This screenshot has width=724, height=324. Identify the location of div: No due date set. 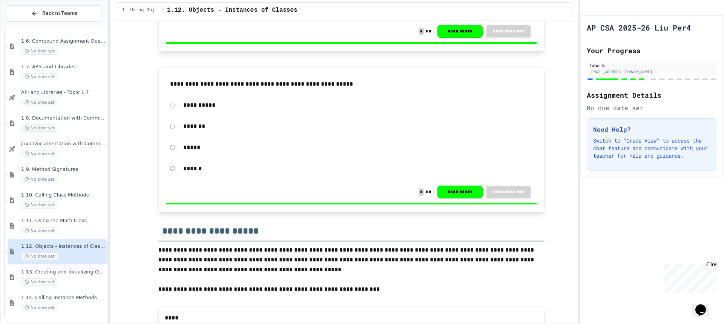
(652, 108).